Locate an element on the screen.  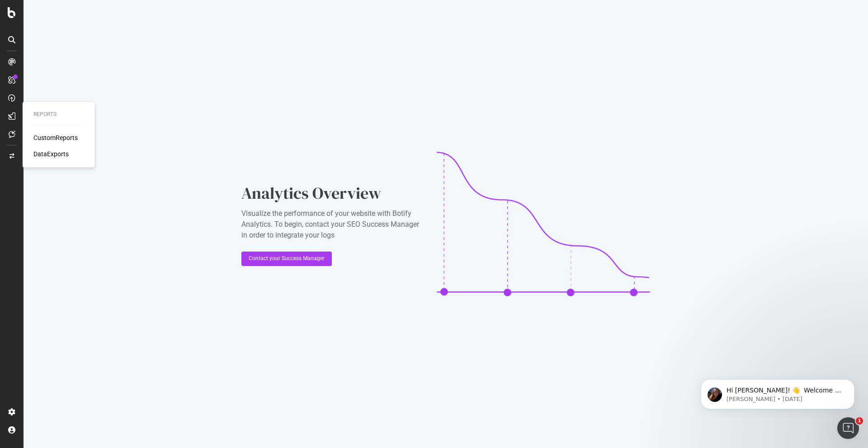
img: CaL_T18e.png is located at coordinates (544, 224).